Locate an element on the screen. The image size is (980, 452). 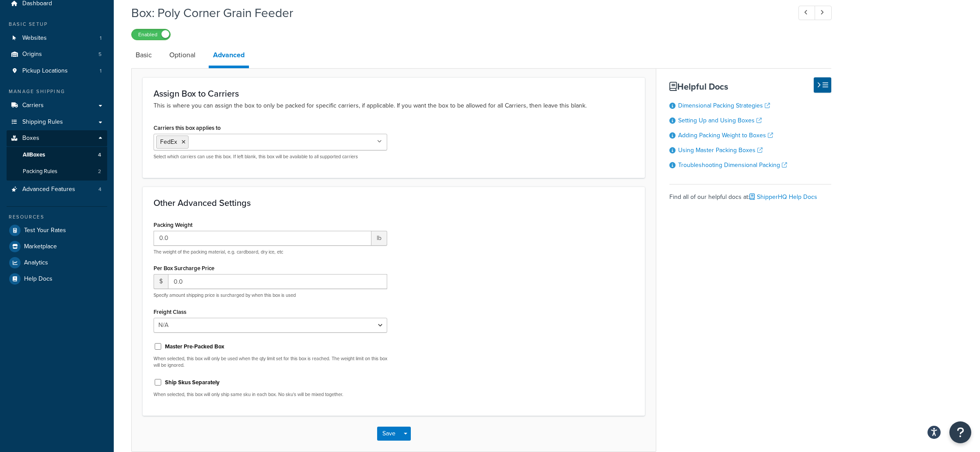
span: Carriers is located at coordinates (33, 105).